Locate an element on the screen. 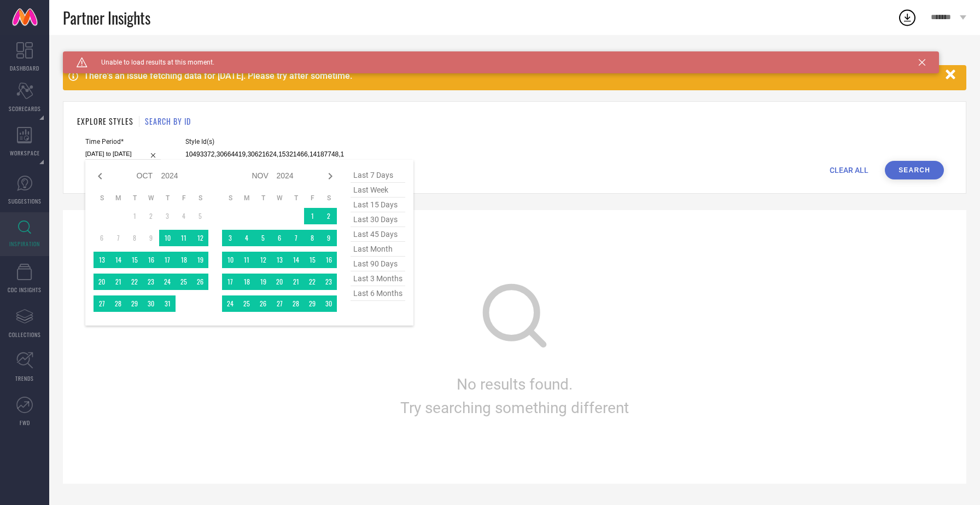 The height and width of the screenshot is (505, 980). span: last 7 days is located at coordinates (378, 175).